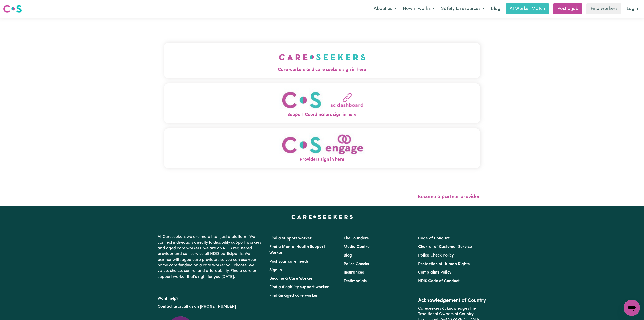 The width and height of the screenshot is (644, 320). Describe the element at coordinates (13, 9) in the screenshot. I see `a: Careseekers logo` at that location.